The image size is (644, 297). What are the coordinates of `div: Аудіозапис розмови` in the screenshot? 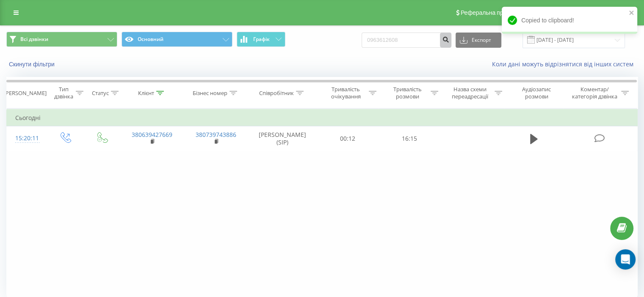 It's located at (536, 93).